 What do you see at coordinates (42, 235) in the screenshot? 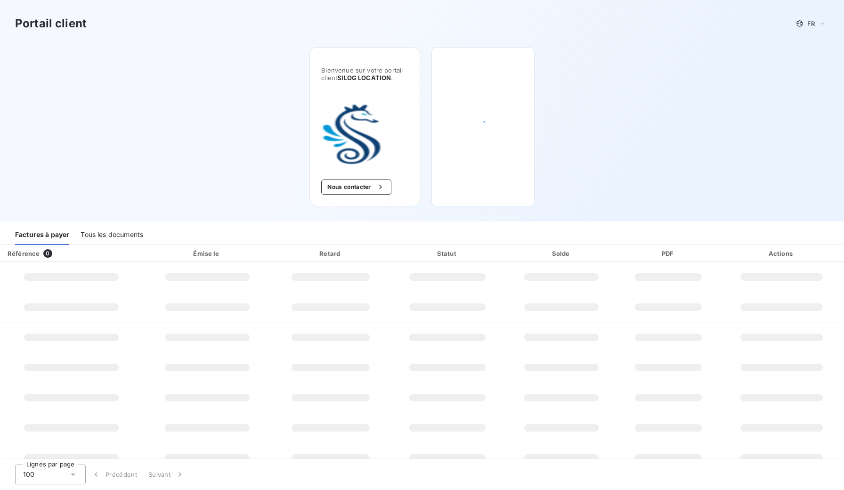
I see `div: Factures à payer` at bounding box center [42, 235].